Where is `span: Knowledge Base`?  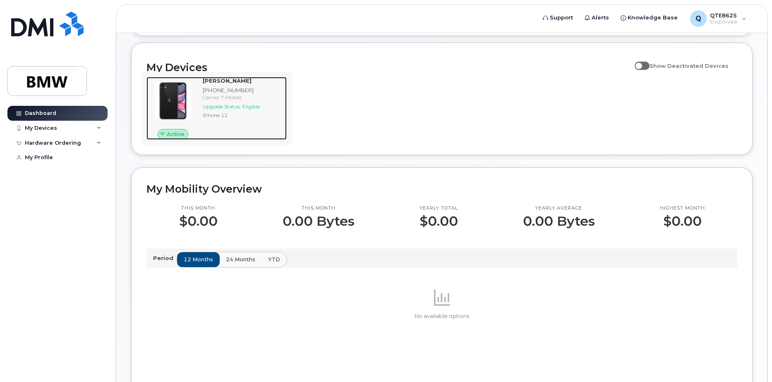
span: Knowledge Base is located at coordinates (652, 18).